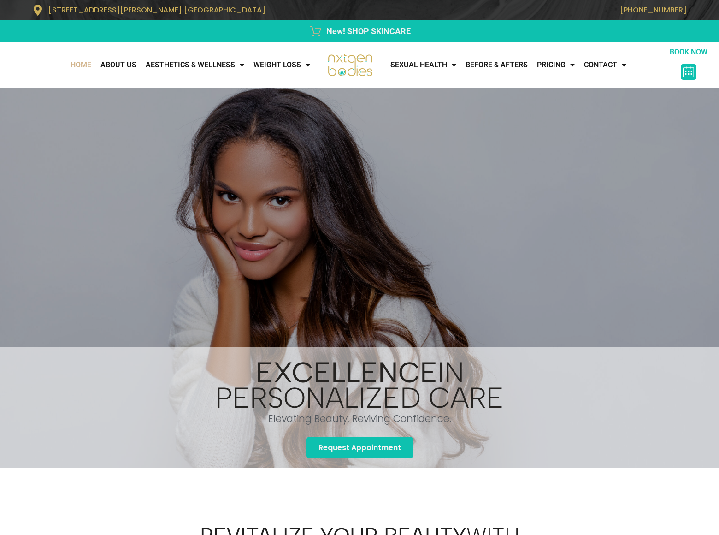  I want to click on a: AESTHETICS & WELLNESS, so click(195, 65).